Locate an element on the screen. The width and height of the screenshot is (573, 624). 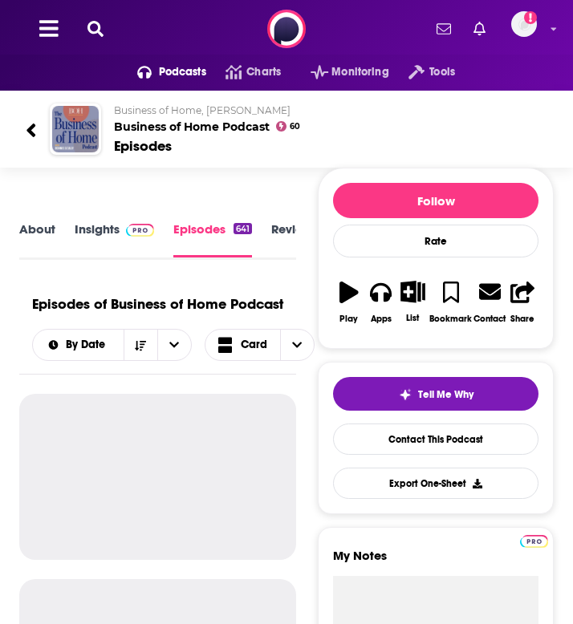
div: Share is located at coordinates (522, 318).